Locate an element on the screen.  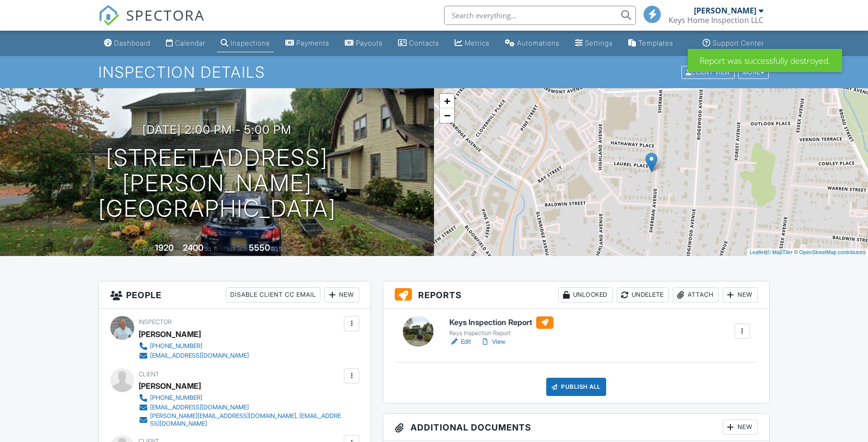
a: Automations (Basic) is located at coordinates (532, 43).